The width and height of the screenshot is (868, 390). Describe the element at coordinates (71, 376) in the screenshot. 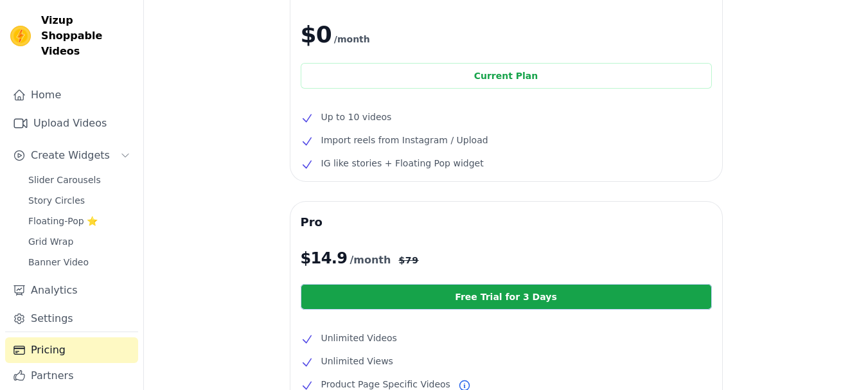

I see `a: Partners` at that location.